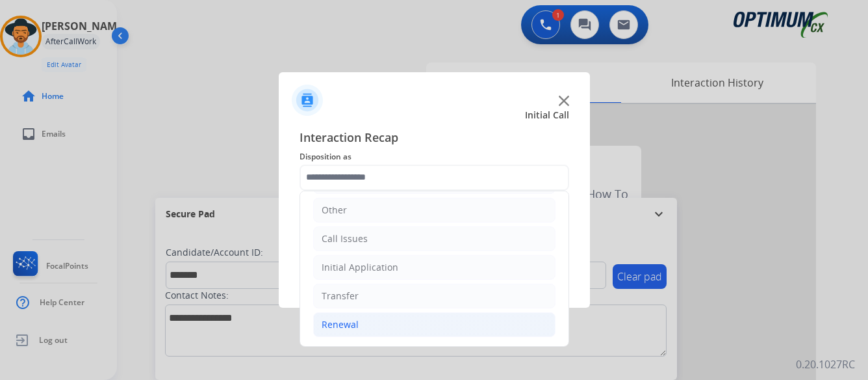  Describe the element at coordinates (825, 364) in the screenshot. I see `p: 0.20.1027RC` at that location.